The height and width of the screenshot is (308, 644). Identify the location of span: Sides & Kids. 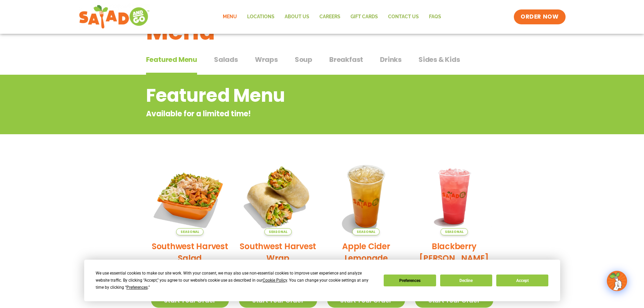
(439, 59).